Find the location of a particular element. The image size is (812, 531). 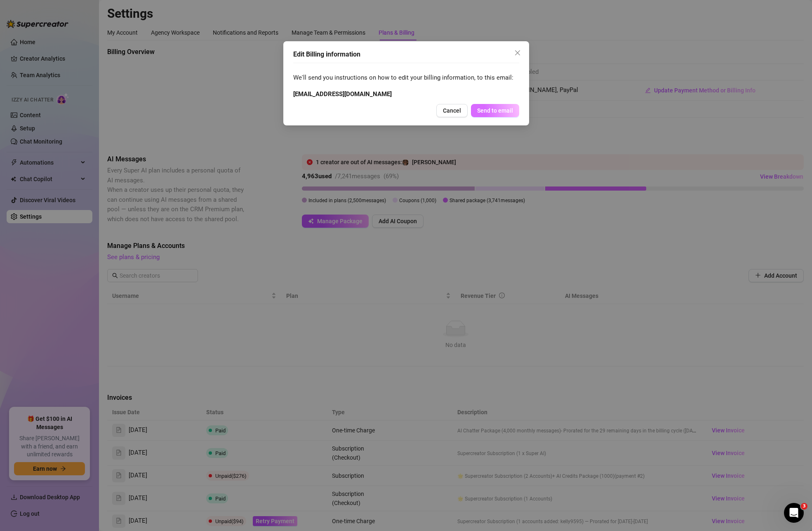

button: Send to email is located at coordinates (495, 110).